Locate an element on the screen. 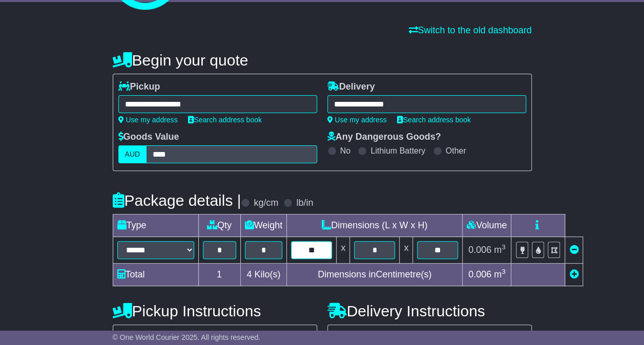  td: Volume is located at coordinates (487, 226).